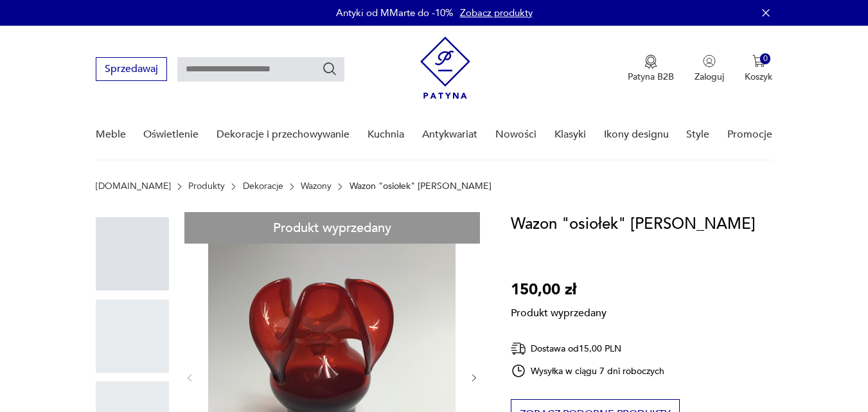  What do you see at coordinates (394, 13) in the screenshot?
I see `p: Antyki od MMarte do -10%` at bounding box center [394, 13].